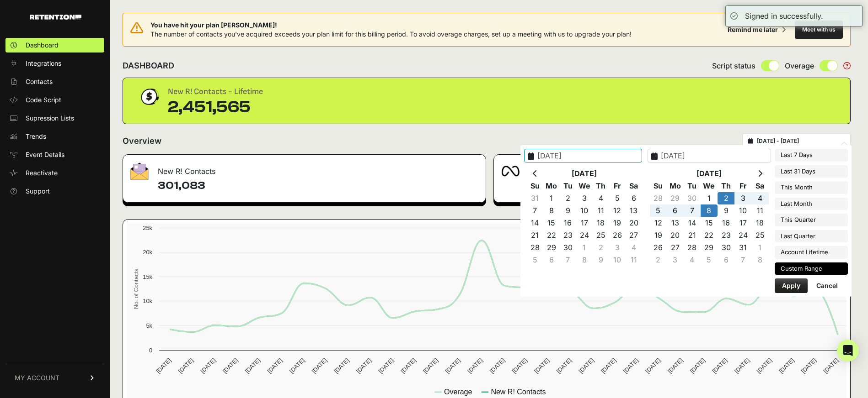 This screenshot has height=398, width=868. Describe the element at coordinates (37, 378) in the screenshot. I see `span: MY ACCOUNT` at that location.